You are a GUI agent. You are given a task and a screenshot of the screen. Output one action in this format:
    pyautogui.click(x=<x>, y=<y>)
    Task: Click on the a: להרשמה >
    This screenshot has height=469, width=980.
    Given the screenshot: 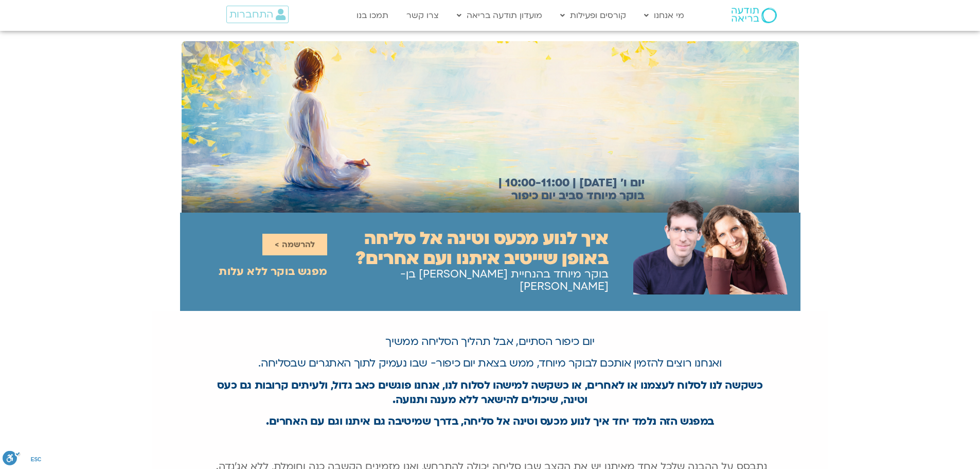 What is the action you would take?
    pyautogui.click(x=295, y=244)
    